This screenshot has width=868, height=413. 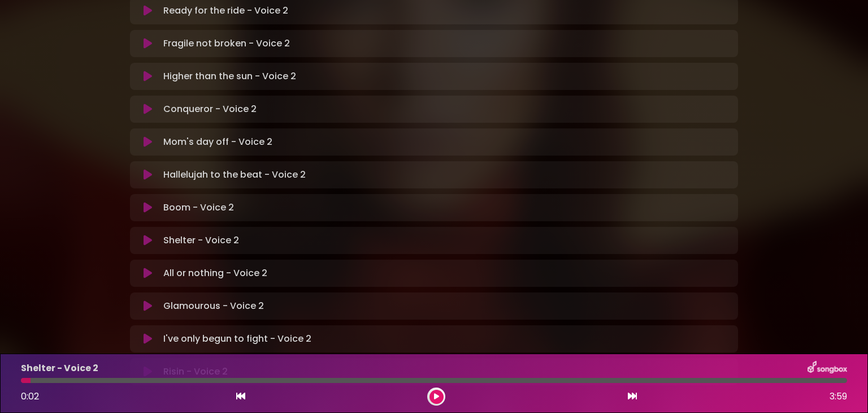 What do you see at coordinates (229, 76) in the screenshot?
I see `p: Higher than the sun - Voice 2` at bounding box center [229, 76].